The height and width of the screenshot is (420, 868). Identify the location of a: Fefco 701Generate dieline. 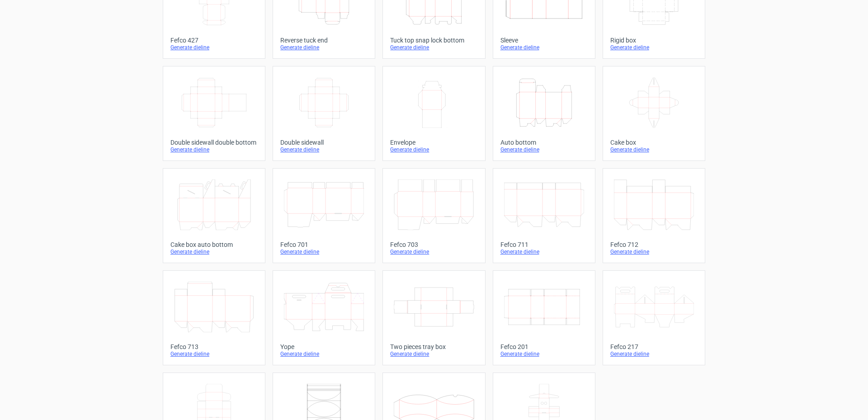
(324, 216).